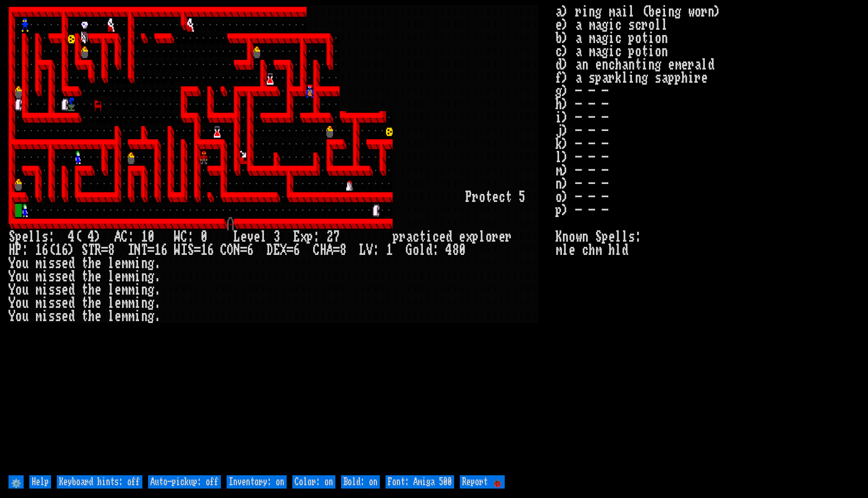 This screenshot has width=868, height=498. Describe the element at coordinates (707, 240) in the screenshot. I see `stats: a) ring mail (being worn) e) a magic scroll b) a magic potion c) a magic potion d) an enchanting ...` at that location.